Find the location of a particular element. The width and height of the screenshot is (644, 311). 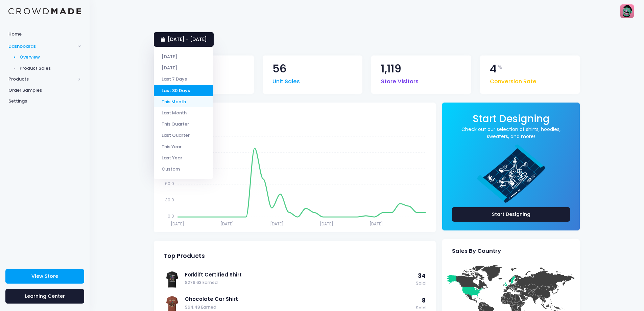

span: View Store is located at coordinates (44, 276).